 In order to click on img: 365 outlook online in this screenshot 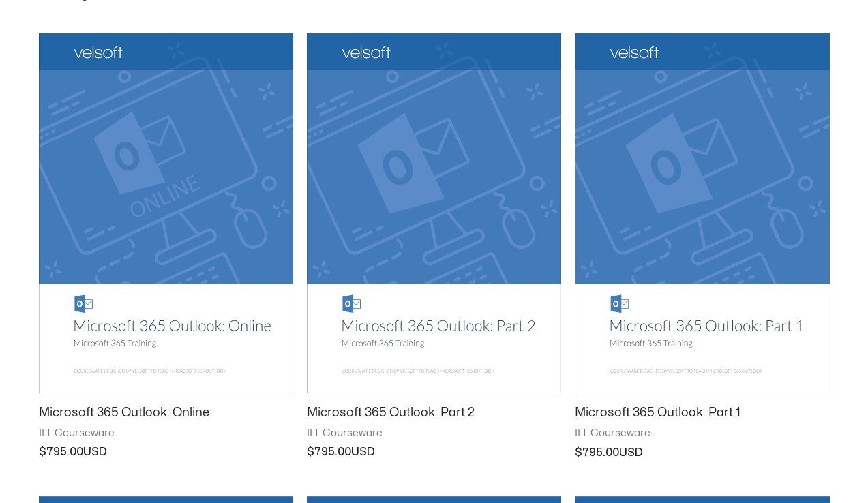, I will do `click(165, 212)`.